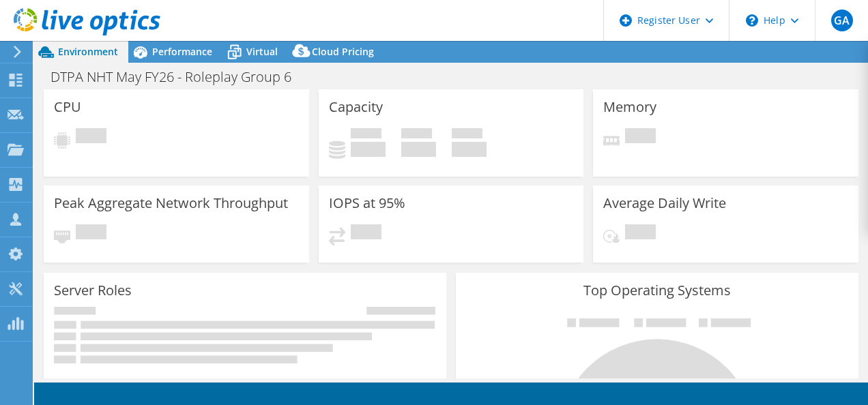 Image resolution: width=868 pixels, height=405 pixels. Describe the element at coordinates (752, 20) in the screenshot. I see `svg: \n` at that location.